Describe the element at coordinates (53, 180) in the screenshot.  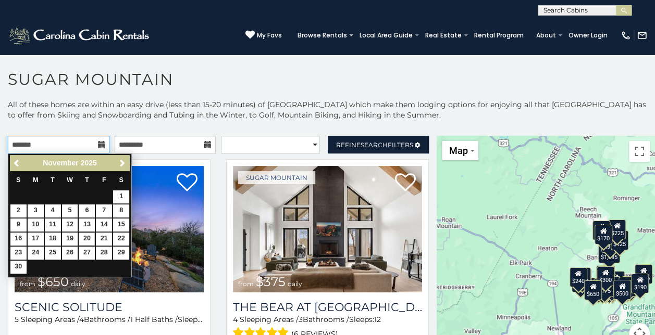
I see `span: Tuesday` at that location.